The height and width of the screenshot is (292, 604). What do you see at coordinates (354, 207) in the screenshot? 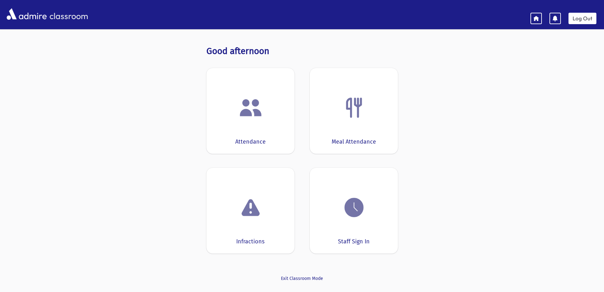
I see `img: clock.png` at bounding box center [354, 207].